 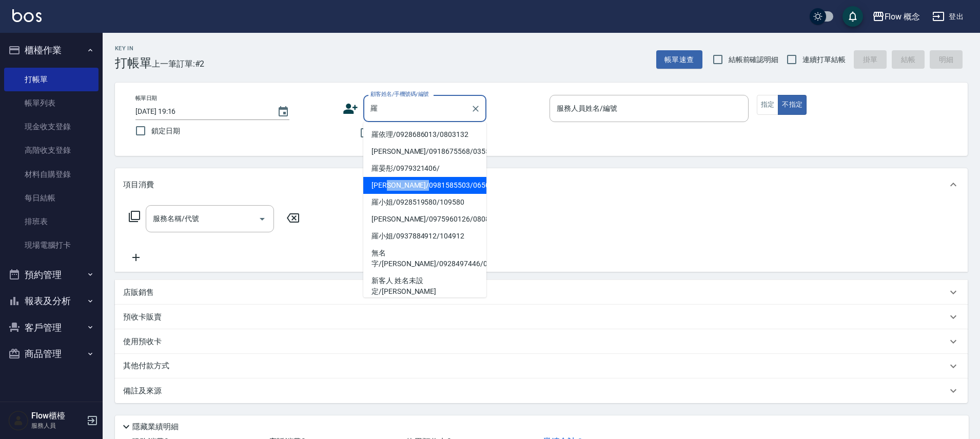 What do you see at coordinates (201, 111) in the screenshot?
I see `input: YYYY/MM/DD hh:mm` at bounding box center [201, 111].